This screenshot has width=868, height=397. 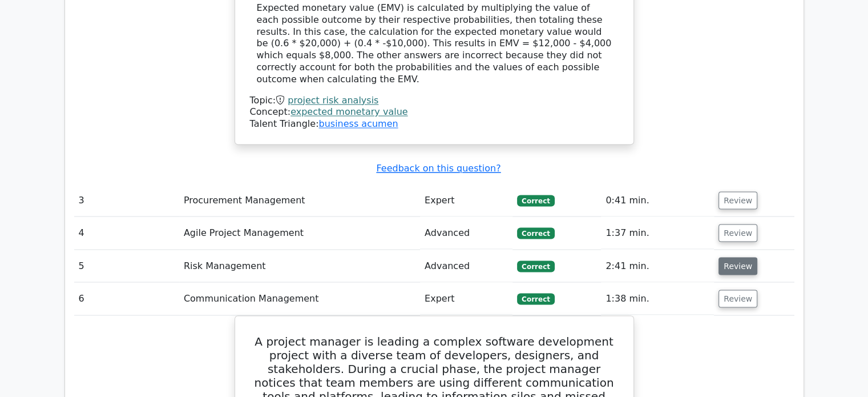 I want to click on a: business acumen, so click(x=358, y=123).